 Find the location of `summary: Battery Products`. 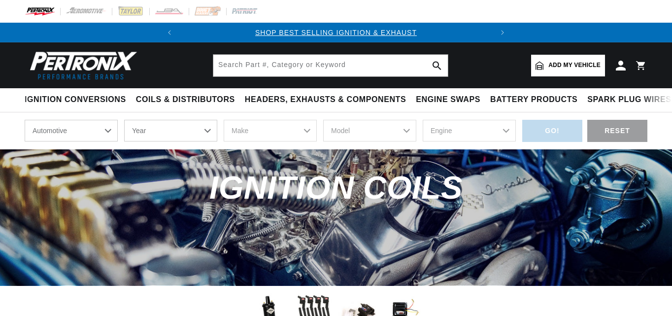

summary: Battery Products is located at coordinates (534, 100).